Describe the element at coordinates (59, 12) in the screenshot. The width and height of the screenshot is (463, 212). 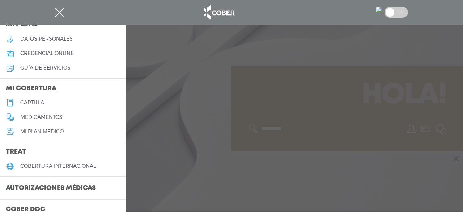
I see `img: Cober_menu-close-white.svg` at that location.